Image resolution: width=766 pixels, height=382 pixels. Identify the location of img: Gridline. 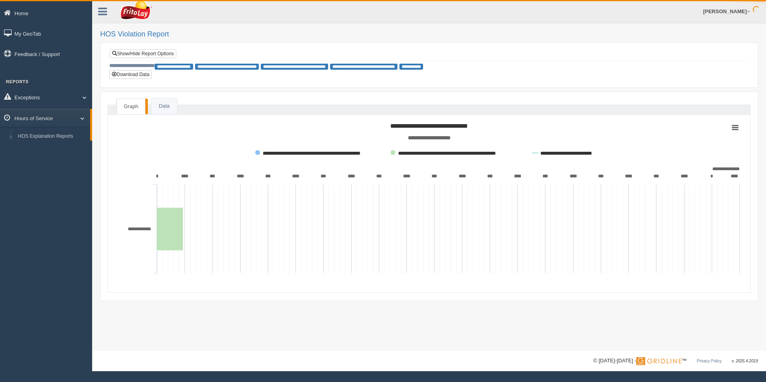
(659, 361).